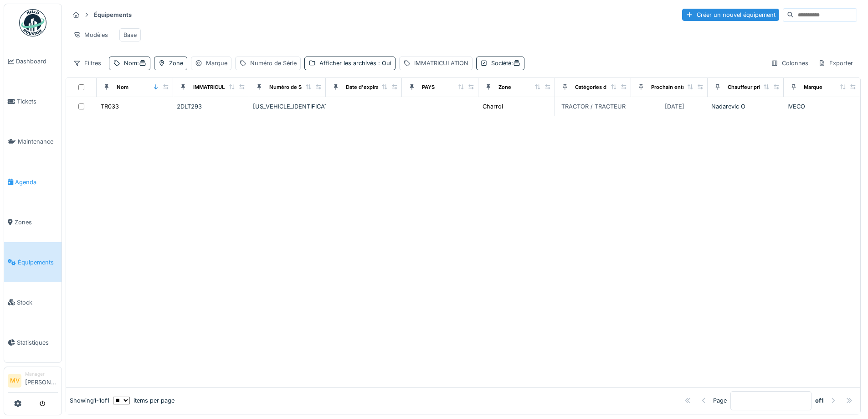 The width and height of the screenshot is (868, 419). Describe the element at coordinates (730, 15) in the screenshot. I see `div: Créer un nouvel équipement` at that location.